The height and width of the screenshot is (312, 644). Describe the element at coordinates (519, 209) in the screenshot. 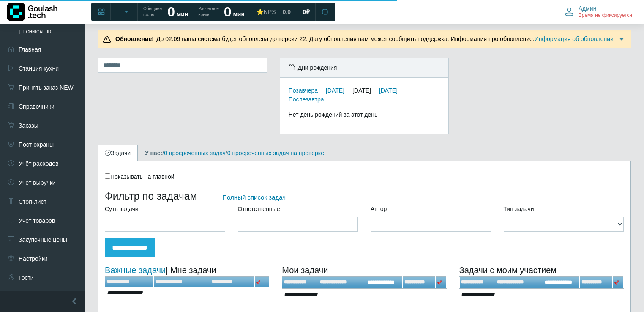

I see `label: Тип задачи` at that location.